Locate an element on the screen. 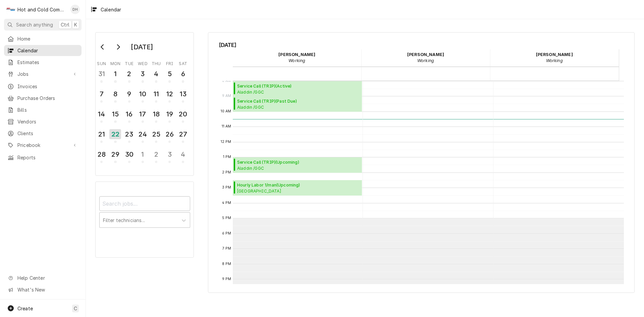 The height and width of the screenshot is (317, 644). button: Search anythingCtrlK is located at coordinates (43, 24).